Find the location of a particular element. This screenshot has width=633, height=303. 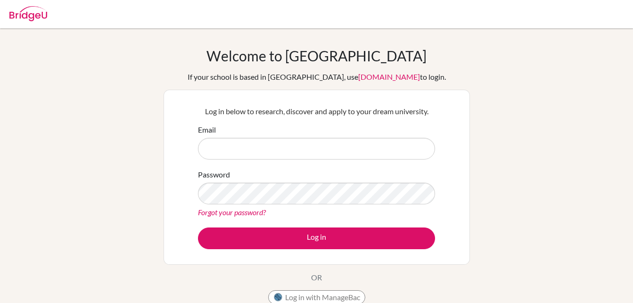

a: Forgot your password? is located at coordinates (232, 212).